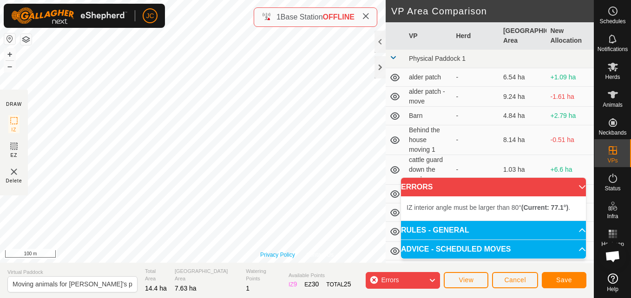  I want to click on td: 9.24 ha, so click(523, 97).